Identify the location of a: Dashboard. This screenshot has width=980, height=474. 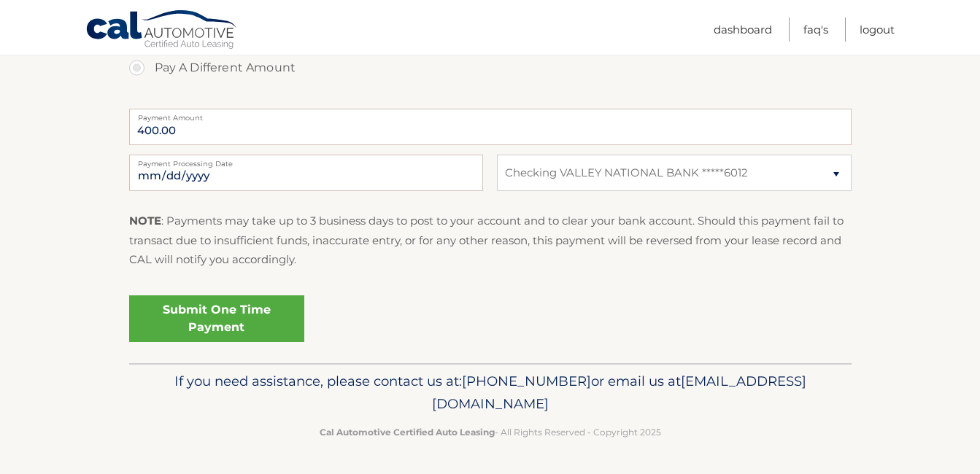
(743, 29).